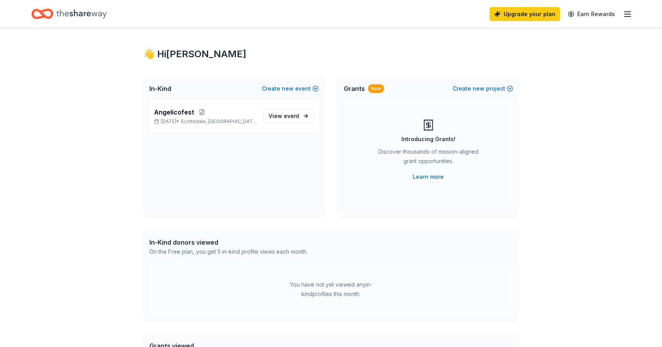 The image size is (662, 347). Describe the element at coordinates (291, 116) in the screenshot. I see `span: event` at that location.